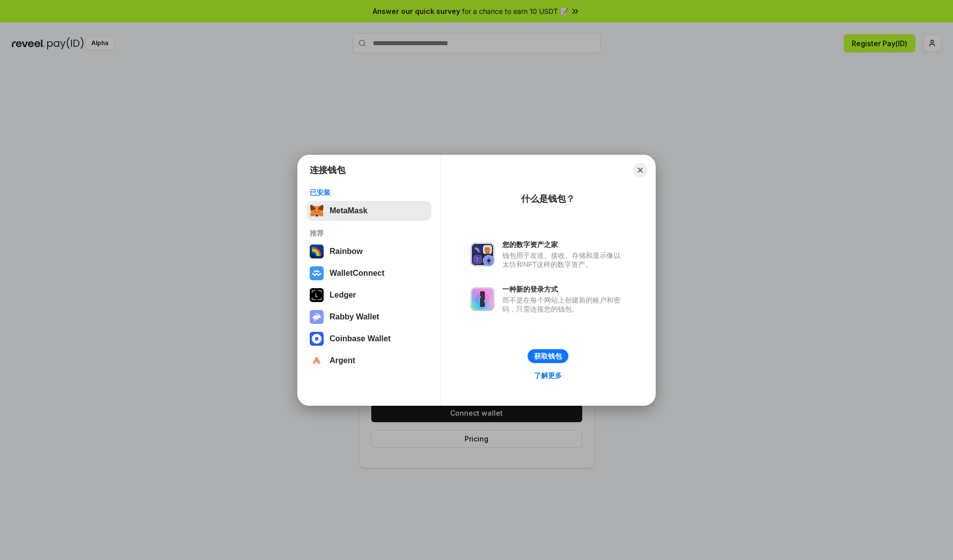 This screenshot has width=953, height=560. I want to click on div: Argent, so click(342, 361).